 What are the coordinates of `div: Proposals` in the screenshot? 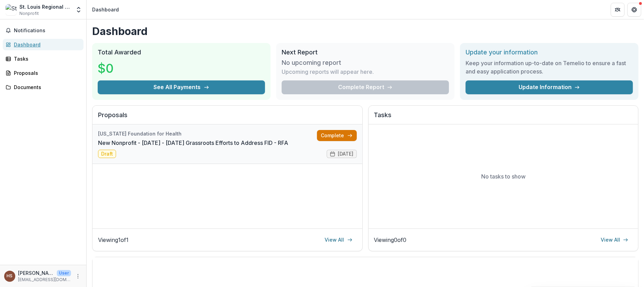 It's located at (46, 73).